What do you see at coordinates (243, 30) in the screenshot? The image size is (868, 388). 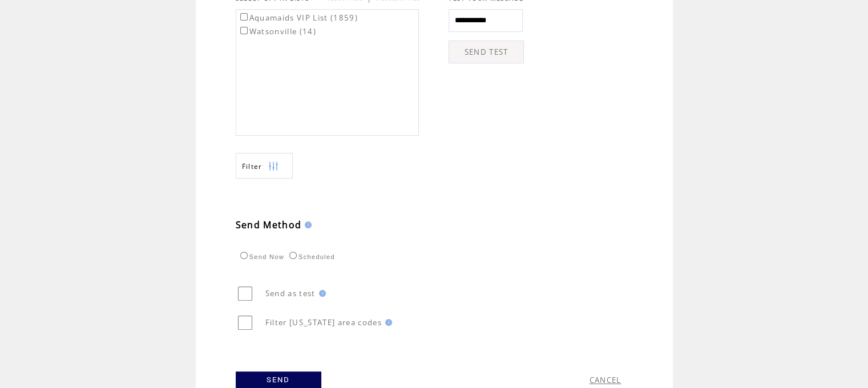 I see `input: Watsonville (14)` at bounding box center [243, 30].